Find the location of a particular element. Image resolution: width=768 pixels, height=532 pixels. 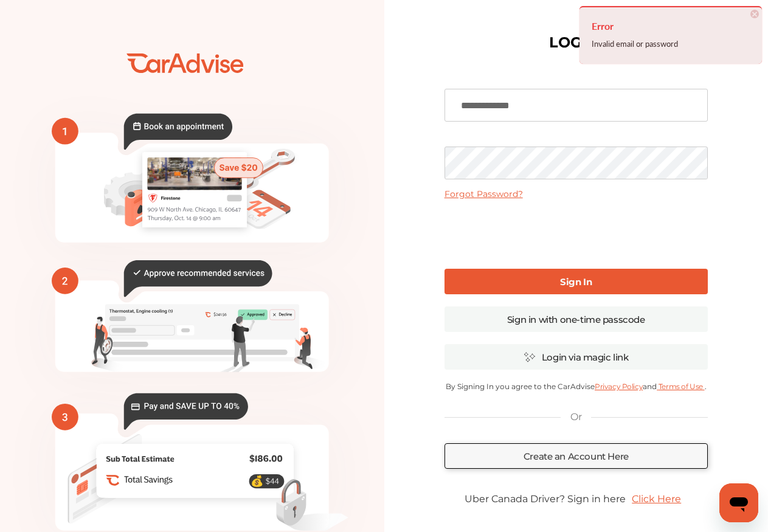

h4: Error is located at coordinates (670, 26).